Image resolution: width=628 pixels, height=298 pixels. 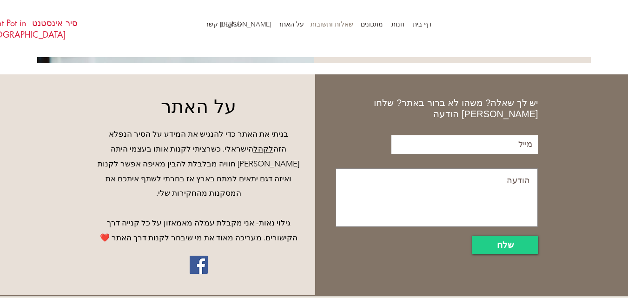 What do you see at coordinates (198, 264) in the screenshot?
I see `img: Facebook` at bounding box center [198, 264].